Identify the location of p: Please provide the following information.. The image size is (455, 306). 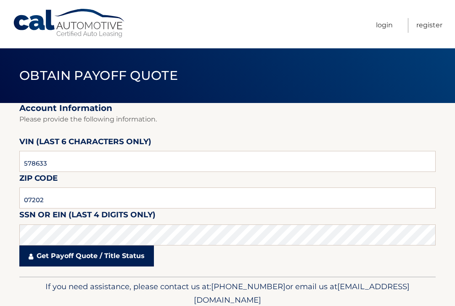
(228, 120).